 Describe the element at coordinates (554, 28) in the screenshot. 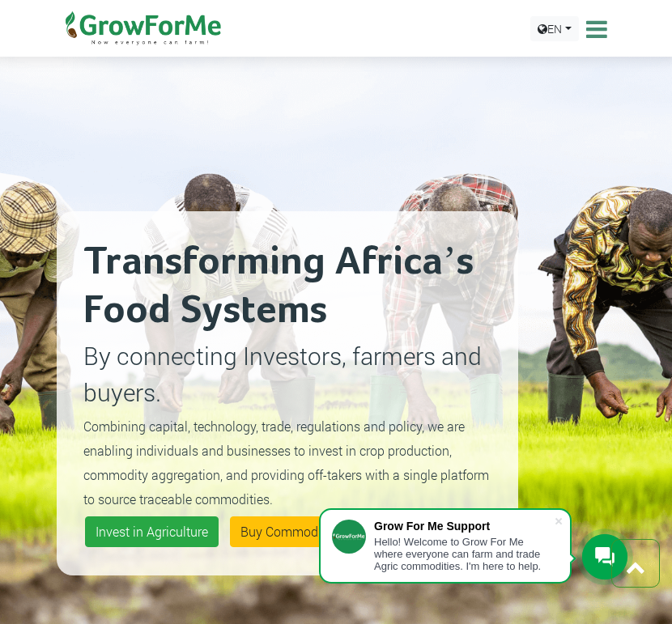

I see `a: EN` at that location.